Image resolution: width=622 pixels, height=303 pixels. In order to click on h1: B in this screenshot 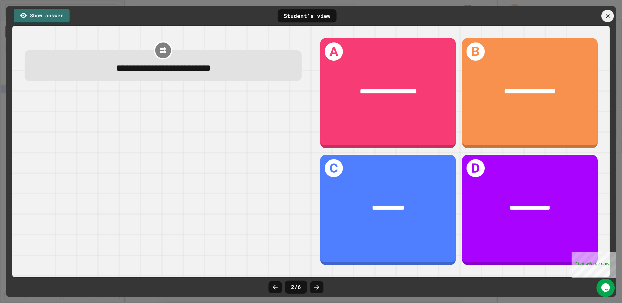, I will do `click(475, 52)`.